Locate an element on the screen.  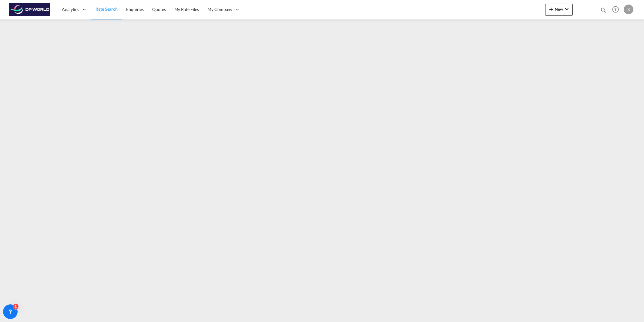
div: K is located at coordinates (629, 10).